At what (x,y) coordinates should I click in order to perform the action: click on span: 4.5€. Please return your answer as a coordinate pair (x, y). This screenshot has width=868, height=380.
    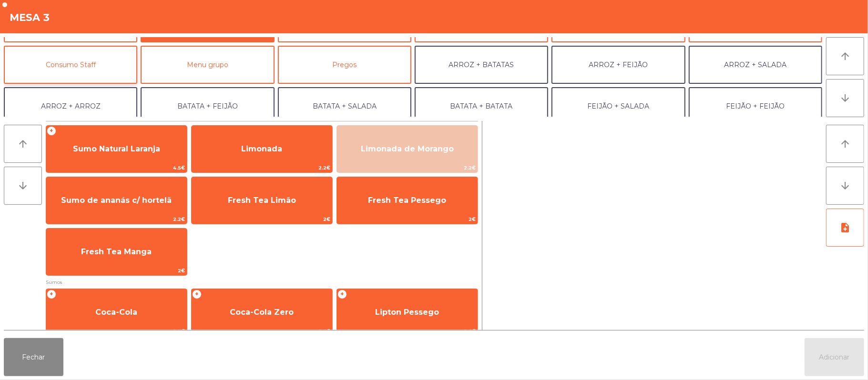
    Looking at the image, I should click on (116, 168).